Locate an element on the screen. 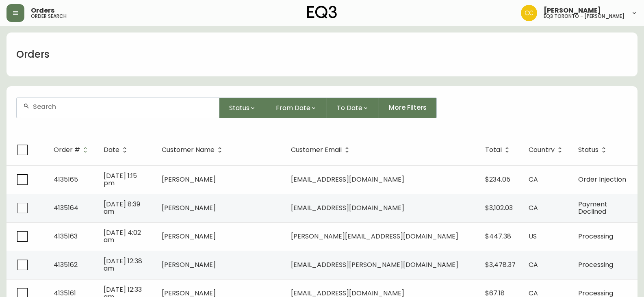 This screenshot has width=644, height=297. span: 4135164 is located at coordinates (66, 208).